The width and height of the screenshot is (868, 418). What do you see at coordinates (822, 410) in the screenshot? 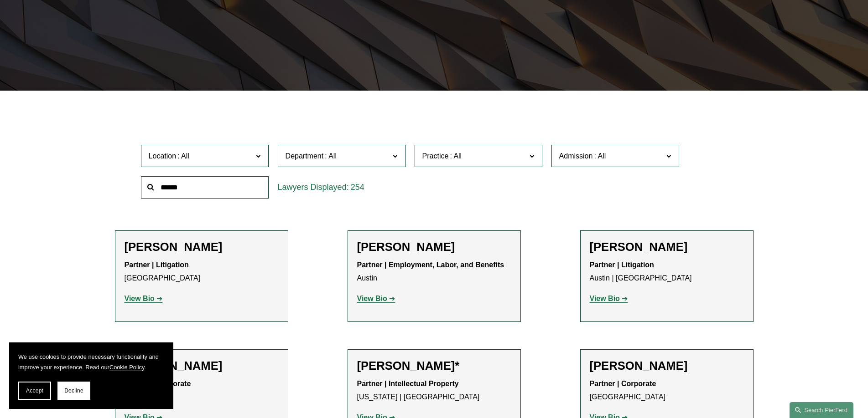
I see `a: Search this site` at bounding box center [822, 410].